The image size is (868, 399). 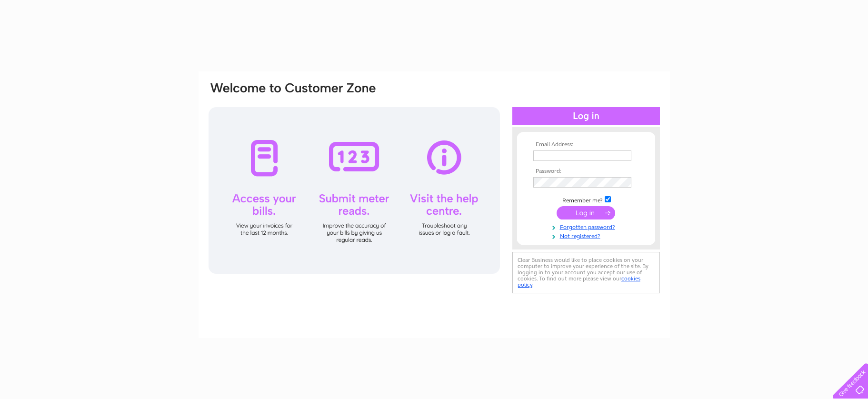 I want to click on a: Not registered?, so click(x=587, y=235).